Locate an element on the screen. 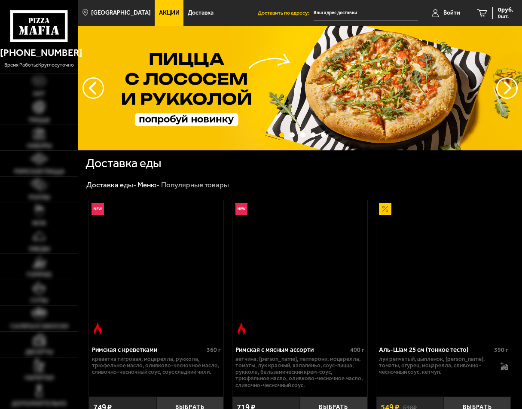 The image size is (522, 409). div: Популярные товары is located at coordinates (195, 185).